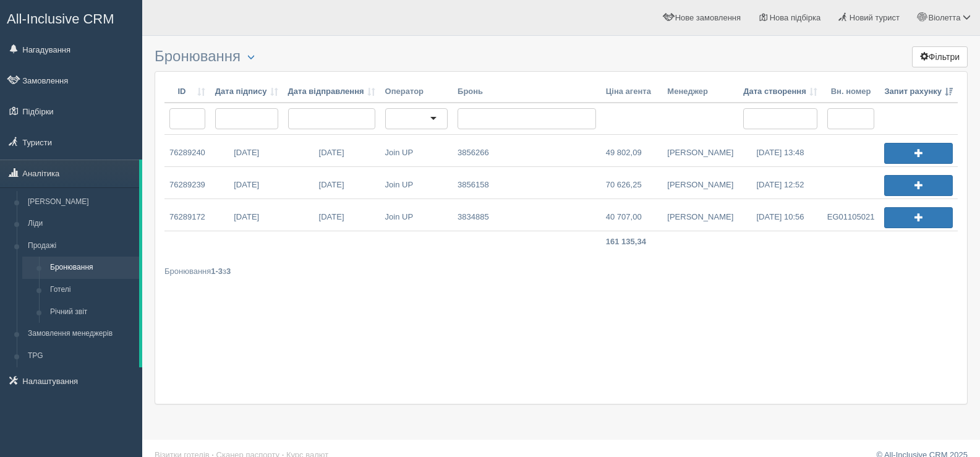  What do you see at coordinates (92, 290) in the screenshot?
I see `a: Готелі` at bounding box center [92, 290].